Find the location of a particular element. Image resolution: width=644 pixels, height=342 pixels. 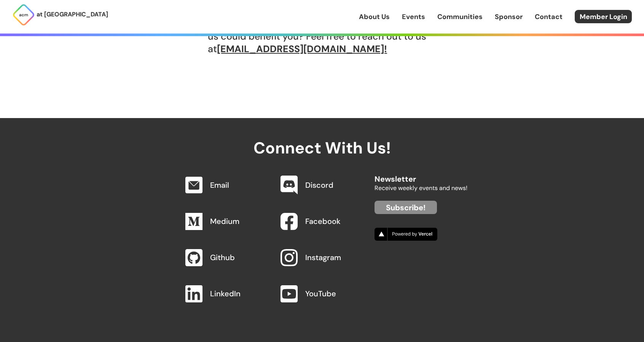

a: Communities is located at coordinates (460, 17).